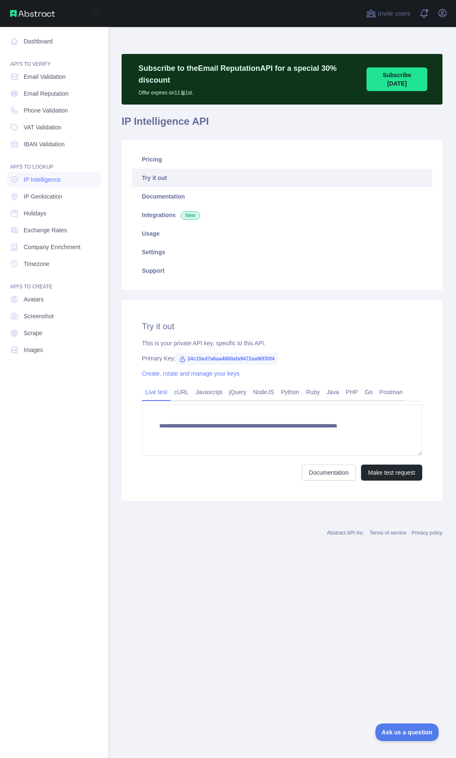  Describe the element at coordinates (54, 282) in the screenshot. I see `div: API'S TO CREATE` at that location.